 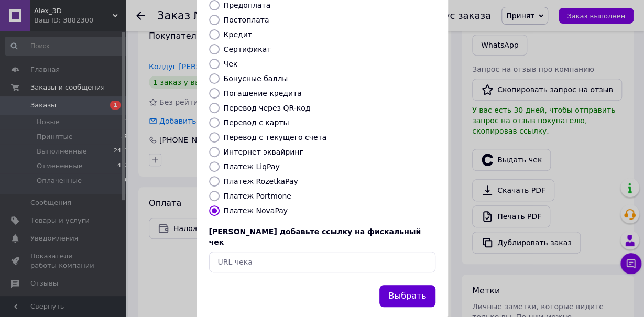 I want to click on label: Перевод с карты, so click(x=256, y=123).